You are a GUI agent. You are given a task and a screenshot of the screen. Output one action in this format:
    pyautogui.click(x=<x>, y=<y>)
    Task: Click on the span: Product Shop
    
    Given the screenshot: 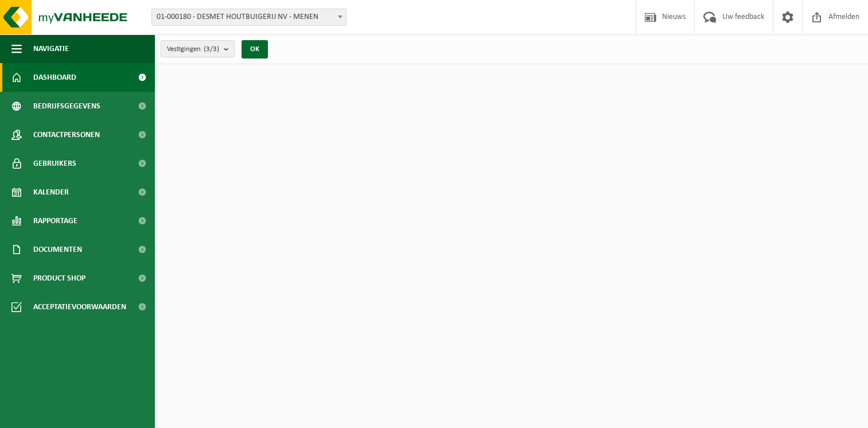 What is the action you would take?
    pyautogui.click(x=59, y=278)
    